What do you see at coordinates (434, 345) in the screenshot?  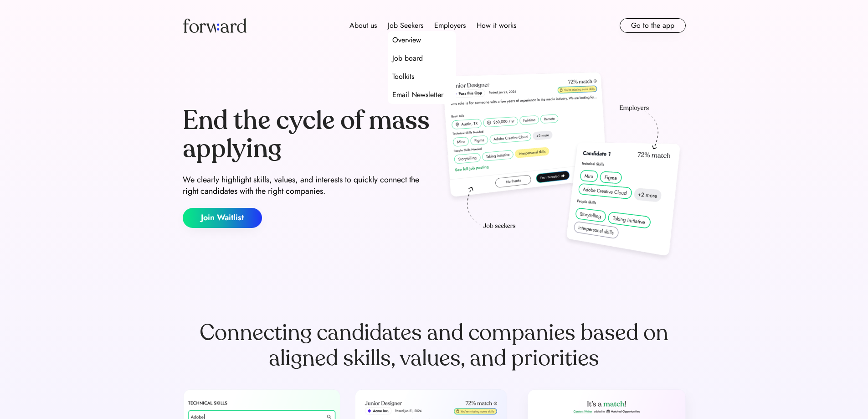 I see `div: Connecting candidates and companies based on aligned skills, values, and priorities` at bounding box center [434, 345].